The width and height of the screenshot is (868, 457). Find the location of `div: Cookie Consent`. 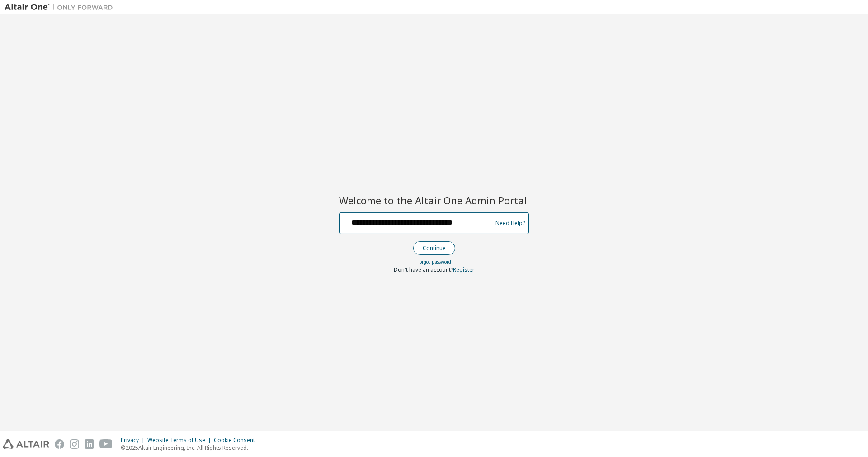

div: Cookie Consent is located at coordinates (237, 440).